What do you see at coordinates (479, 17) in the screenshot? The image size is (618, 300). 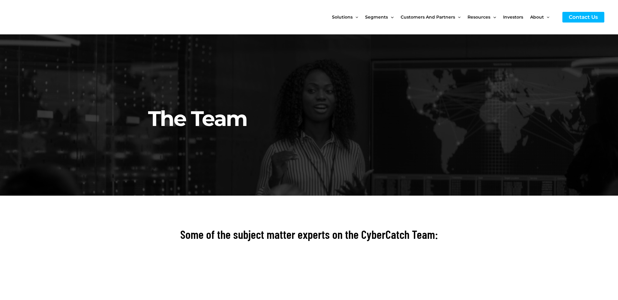 I see `span: Resources` at bounding box center [479, 17].